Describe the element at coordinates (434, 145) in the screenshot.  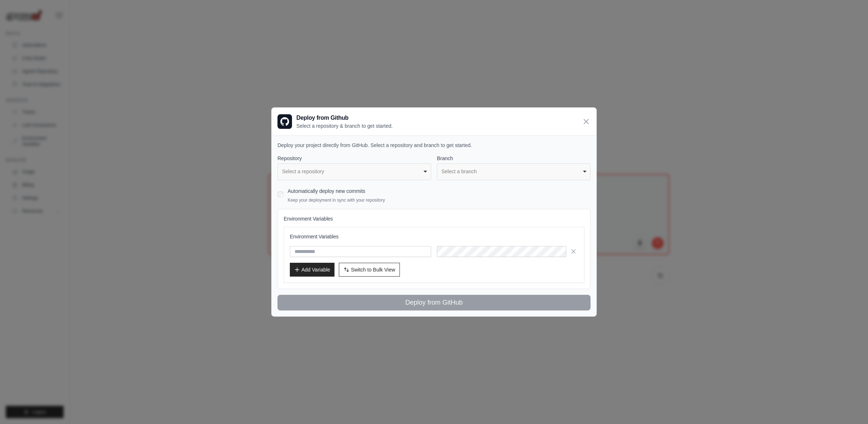
I see `p: Deploy your project directly from GitHub. Select a repository and branch to get started.` at that location.